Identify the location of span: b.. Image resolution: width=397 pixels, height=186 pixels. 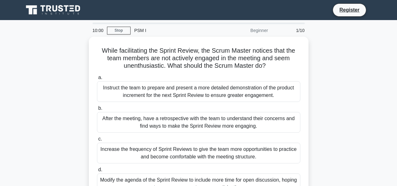
(100, 108).